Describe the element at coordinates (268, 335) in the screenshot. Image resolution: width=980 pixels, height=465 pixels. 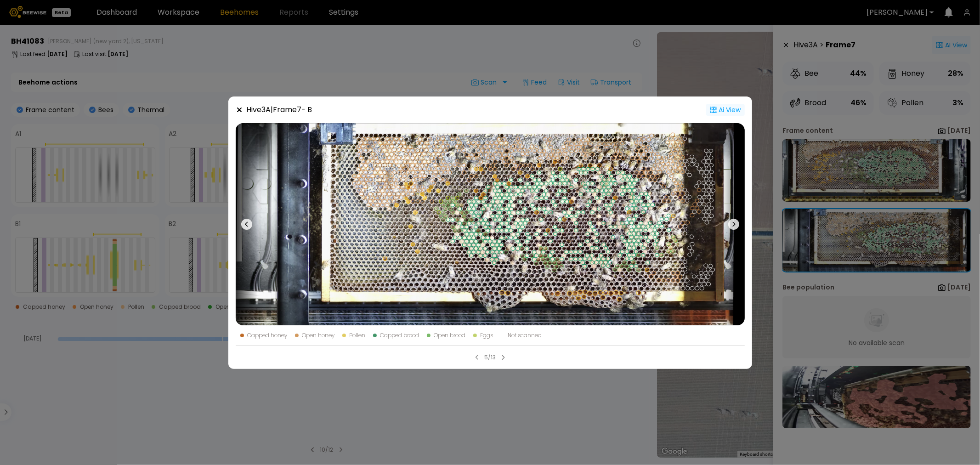
I see `div: Capped honey` at that location.